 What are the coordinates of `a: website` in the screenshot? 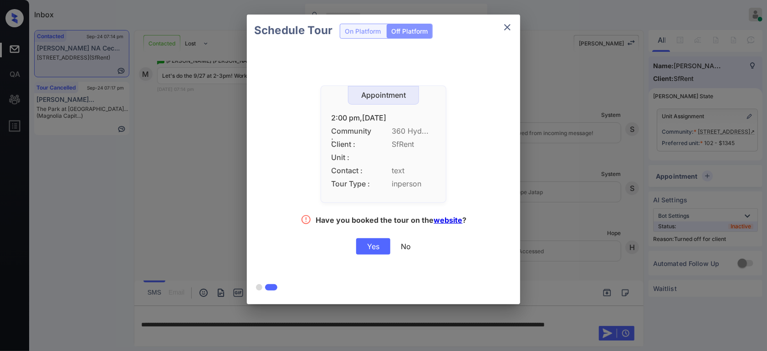 It's located at (448, 220).